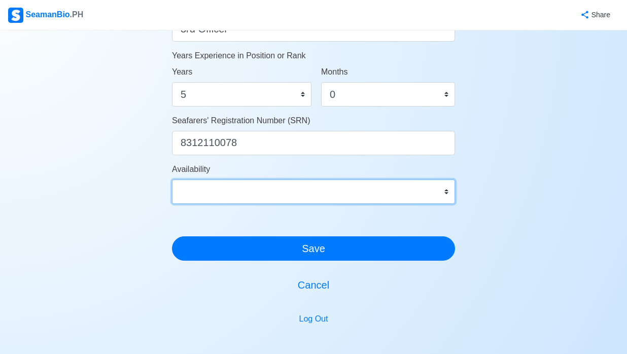  I want to click on label: Availability, so click(191, 169).